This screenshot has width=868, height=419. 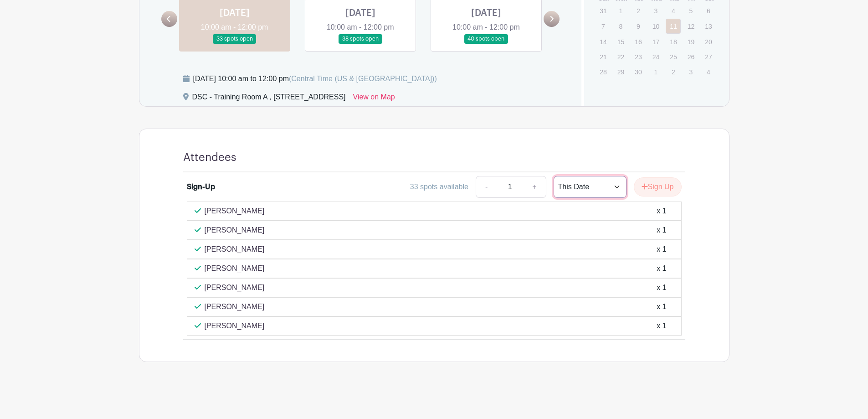 What do you see at coordinates (655, 26) in the screenshot?
I see `p: 10` at bounding box center [655, 26].